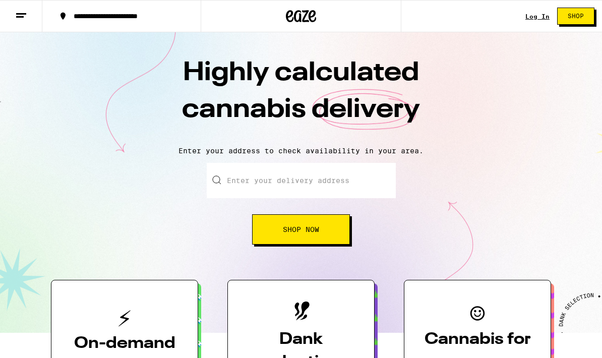 The width and height of the screenshot is (602, 358). Describe the element at coordinates (576, 16) in the screenshot. I see `button: Shop` at that location.